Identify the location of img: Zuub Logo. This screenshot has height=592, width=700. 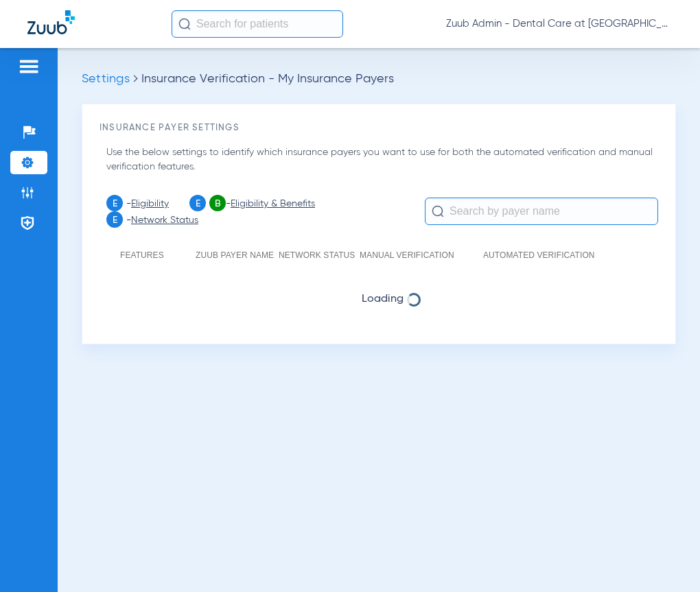
(50, 22).